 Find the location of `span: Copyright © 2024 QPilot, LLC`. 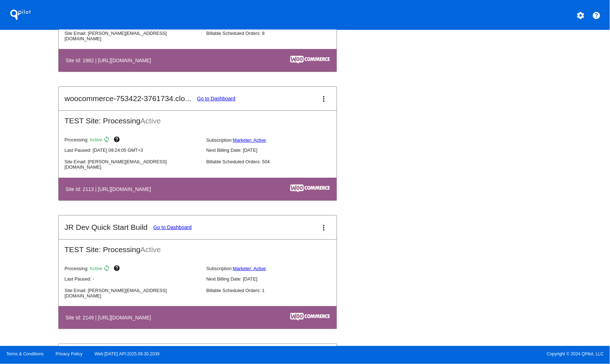

span: Copyright © 2024 QPilot, LLC is located at coordinates (457, 354).